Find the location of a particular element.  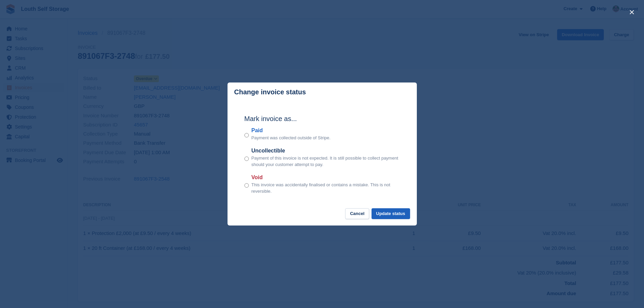

p: Payment was collected outside of Stripe. is located at coordinates (291, 138).